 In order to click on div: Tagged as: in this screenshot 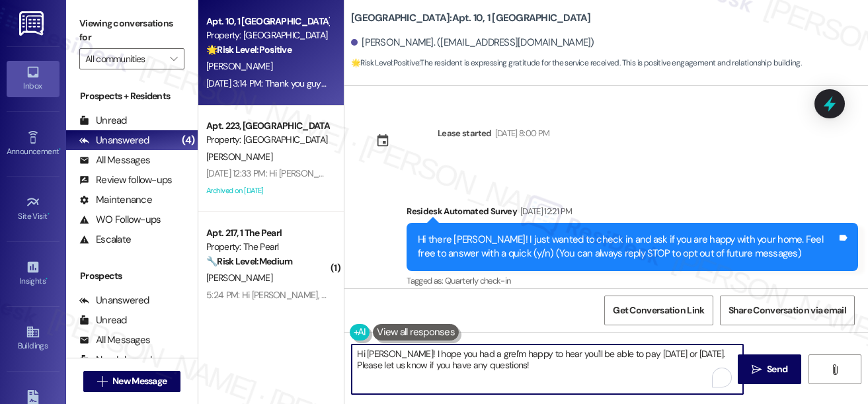, I will do `click(632, 280)`.